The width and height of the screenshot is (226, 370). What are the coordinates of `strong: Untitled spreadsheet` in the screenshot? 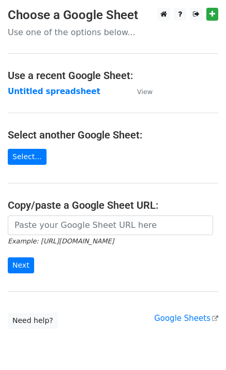 It's located at (54, 91).